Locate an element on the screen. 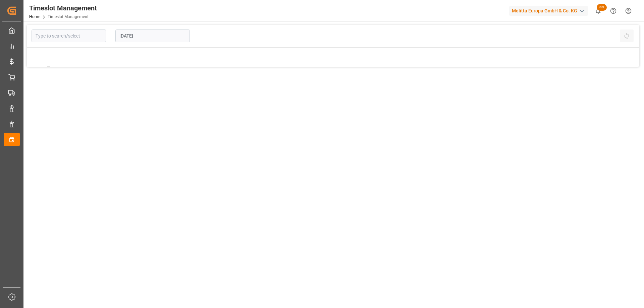  button: Melitta Europa GmbH & Co. KG is located at coordinates (550, 11).